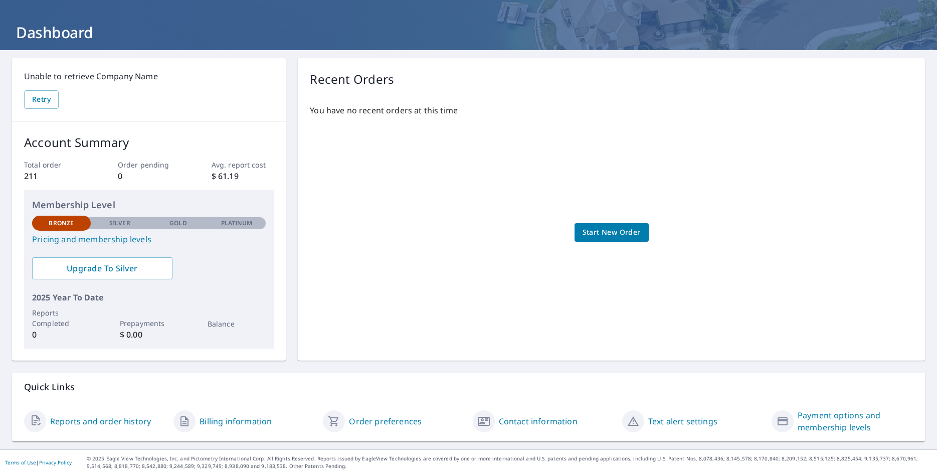  Describe the element at coordinates (468, 387) in the screenshot. I see `p: Quick Links` at that location.